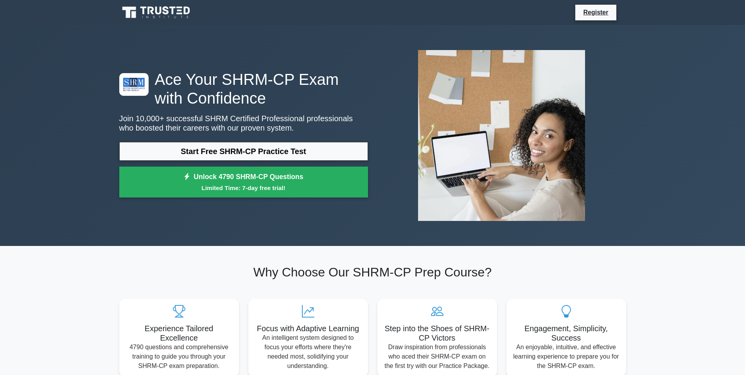  What do you see at coordinates (566, 333) in the screenshot?
I see `h5: Engagement, Simplicity, Success` at bounding box center [566, 333].